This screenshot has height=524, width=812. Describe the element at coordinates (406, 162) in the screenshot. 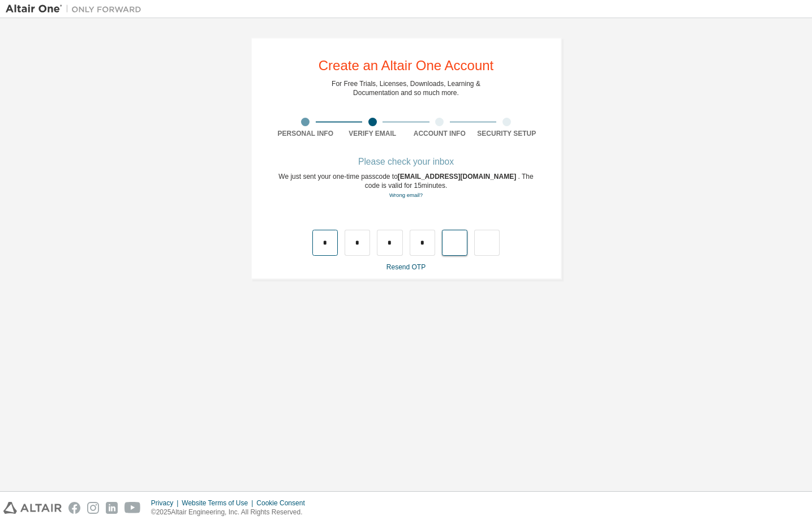

I see `div: Please check your inbox` at that location.